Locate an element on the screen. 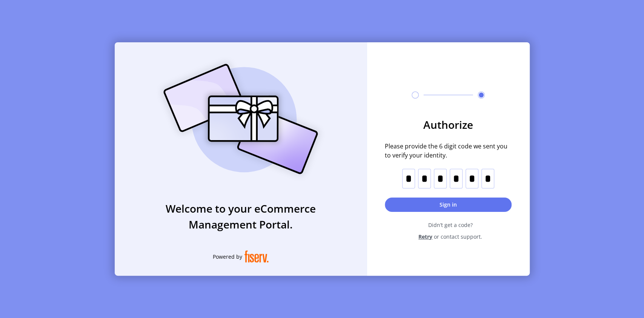  span: or contact support. is located at coordinates (458, 237).